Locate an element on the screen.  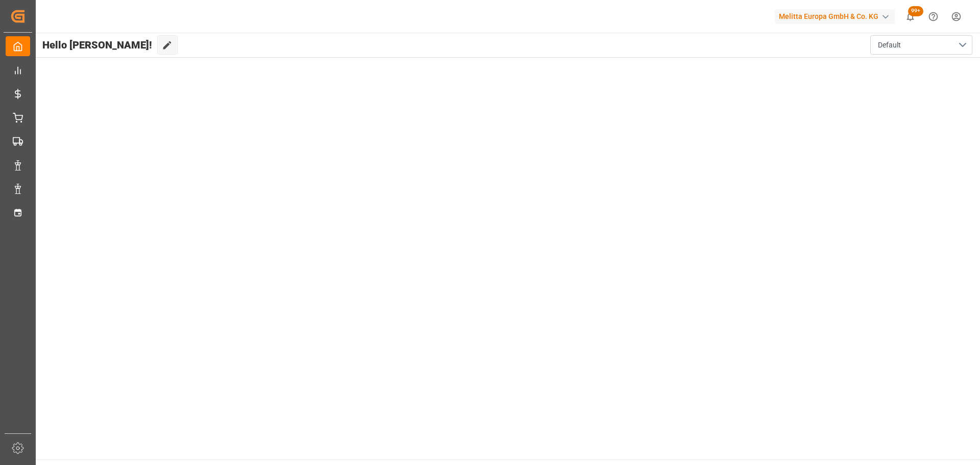
span: 99+ is located at coordinates (916, 11).